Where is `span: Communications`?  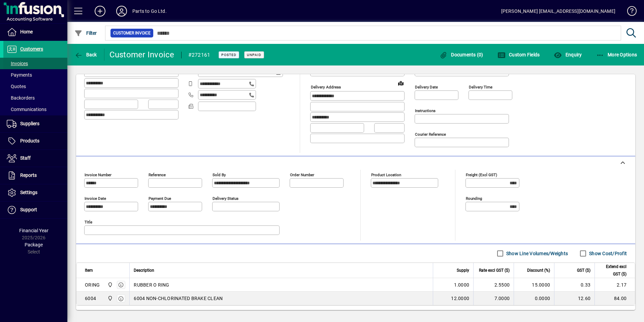
span: Communications is located at coordinates (26, 109).